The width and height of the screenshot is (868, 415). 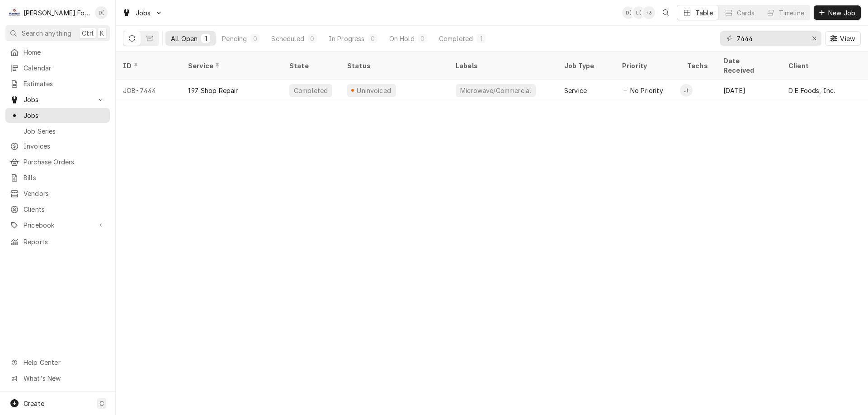 What do you see at coordinates (58, 178) in the screenshot?
I see `a: Bills` at bounding box center [58, 178].